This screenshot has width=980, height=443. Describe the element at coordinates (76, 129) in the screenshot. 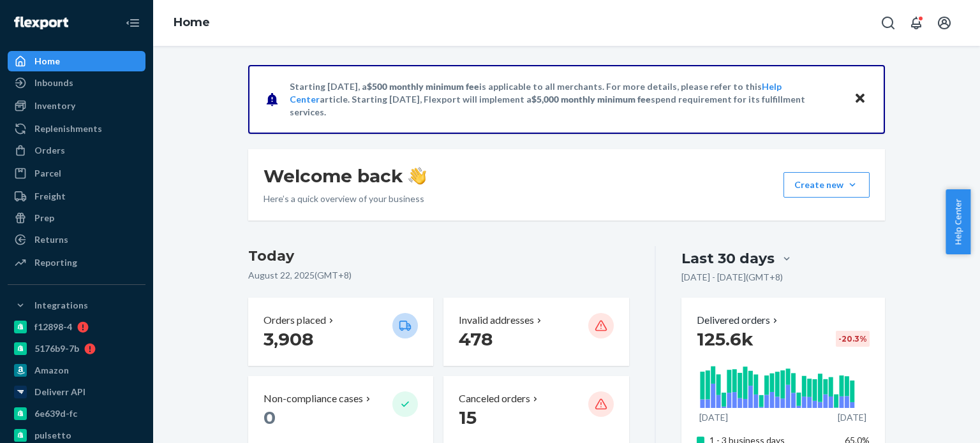

I see `a: Replenishments` at that location.